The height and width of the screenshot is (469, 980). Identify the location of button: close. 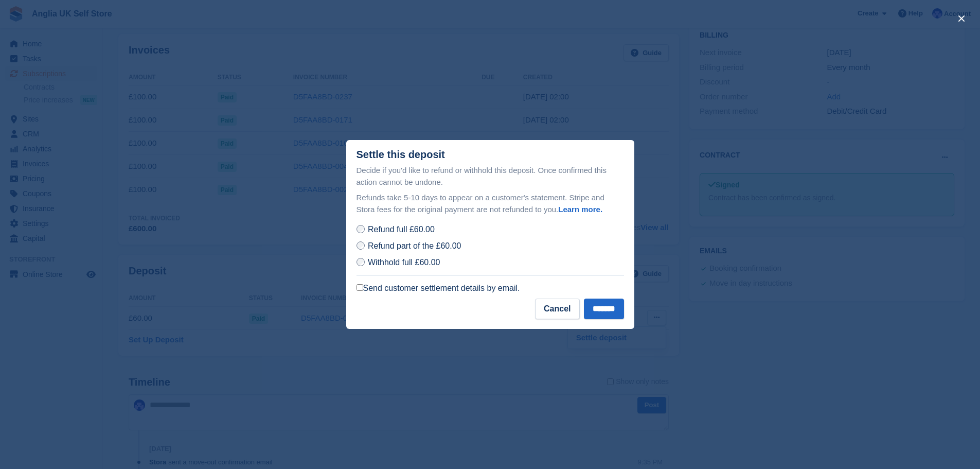
(962, 18).